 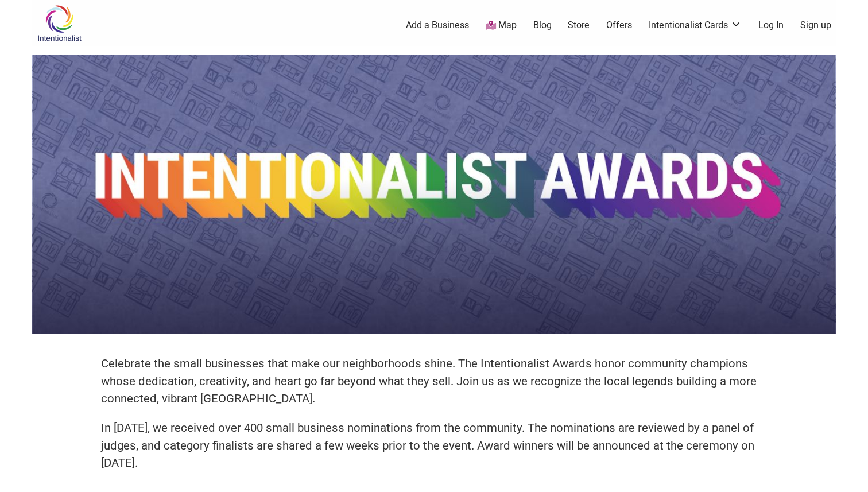 I want to click on li: Intentionalist Cards, so click(x=696, y=26).